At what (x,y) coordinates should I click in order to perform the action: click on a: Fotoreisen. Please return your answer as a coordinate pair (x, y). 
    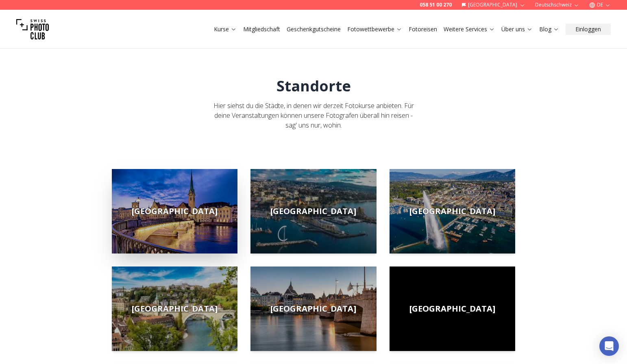
    Looking at the image, I should click on (423, 29).